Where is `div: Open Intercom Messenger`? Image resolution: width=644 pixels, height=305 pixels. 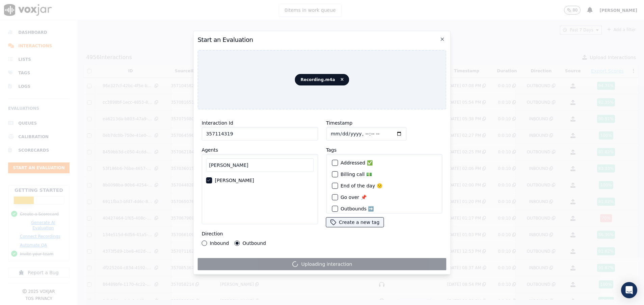
div: Open Intercom Messenger is located at coordinates (630, 291).